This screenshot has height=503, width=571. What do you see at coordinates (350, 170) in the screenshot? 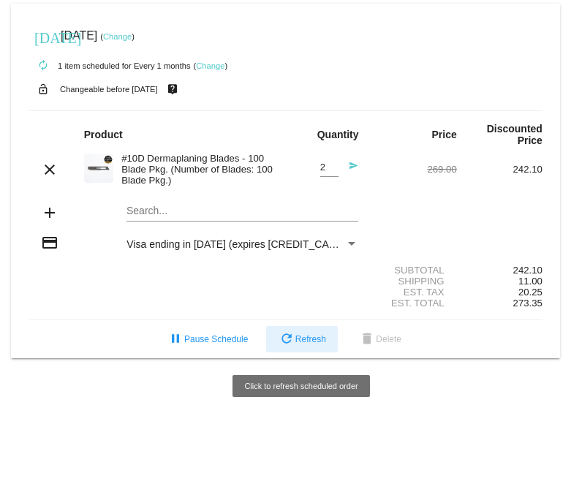
I see `mat-icon: send` at bounding box center [350, 170].